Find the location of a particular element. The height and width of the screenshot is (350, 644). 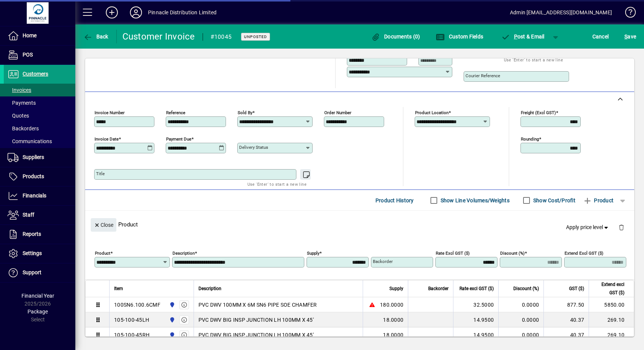

label: Show Line Volumes/Weights is located at coordinates (474, 200).